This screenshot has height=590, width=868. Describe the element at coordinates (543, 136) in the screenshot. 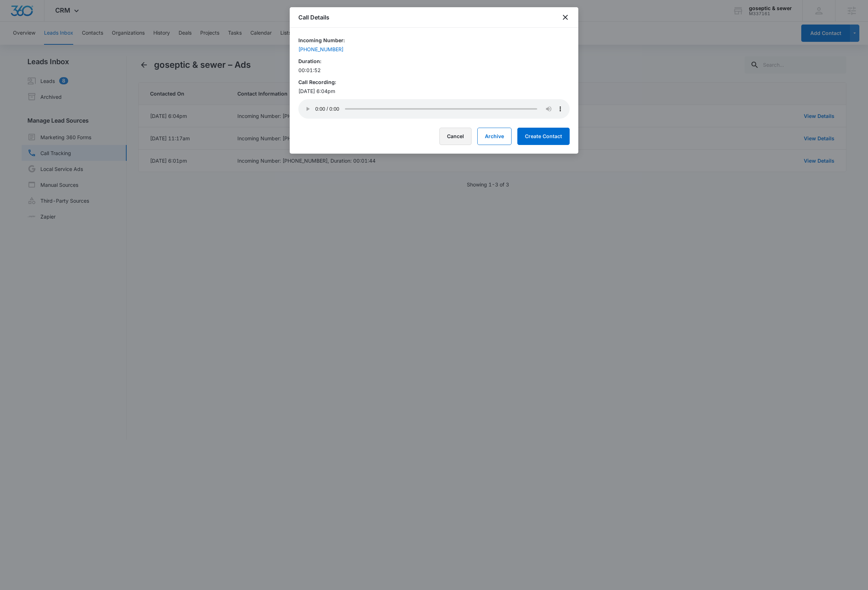

I see `button: Create Contact` at that location.